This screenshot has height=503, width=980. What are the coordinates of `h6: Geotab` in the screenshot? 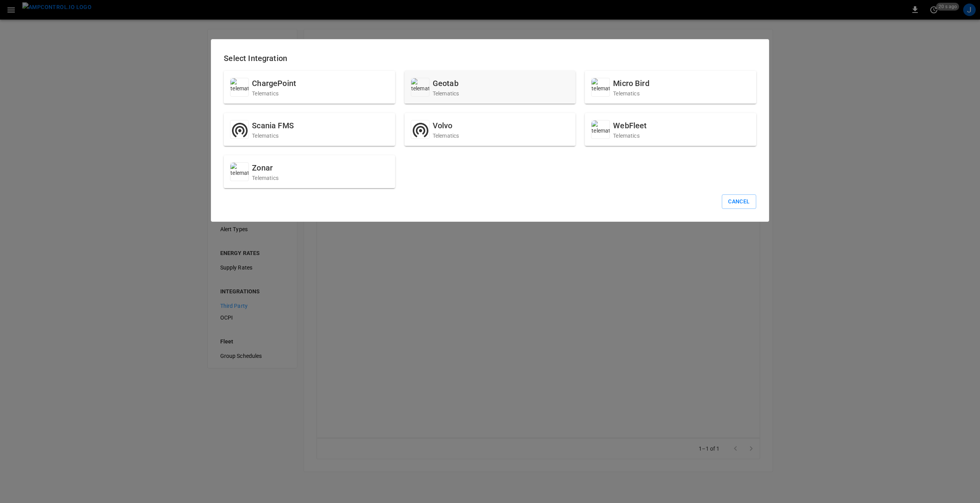 It's located at (446, 83).